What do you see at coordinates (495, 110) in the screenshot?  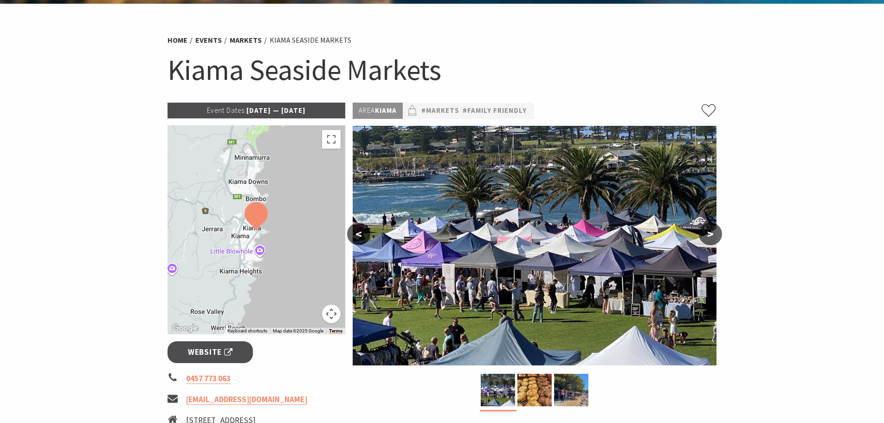 I see `a: #Family Friendly` at bounding box center [495, 110].